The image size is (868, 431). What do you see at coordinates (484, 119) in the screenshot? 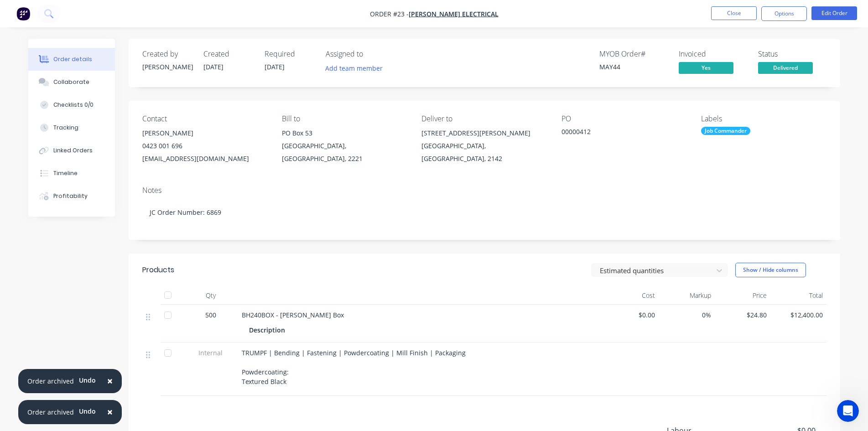
I see `div: Deliver to` at bounding box center [484, 119].